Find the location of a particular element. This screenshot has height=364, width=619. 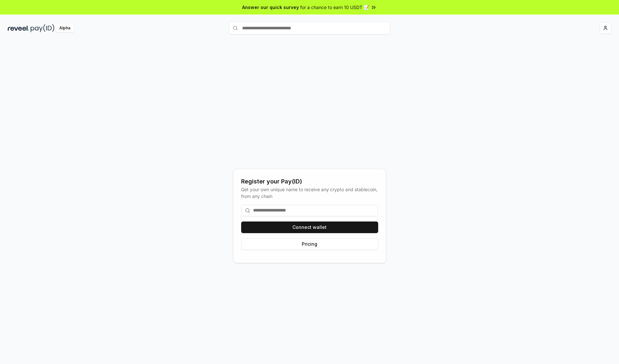

div: Register your Pay(ID) is located at coordinates (309, 181).